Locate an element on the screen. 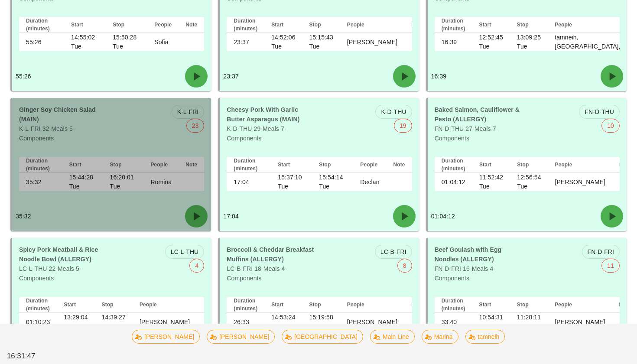 This screenshot has height=364, width=637. div: 01:04:12 is located at coordinates (527, 216).